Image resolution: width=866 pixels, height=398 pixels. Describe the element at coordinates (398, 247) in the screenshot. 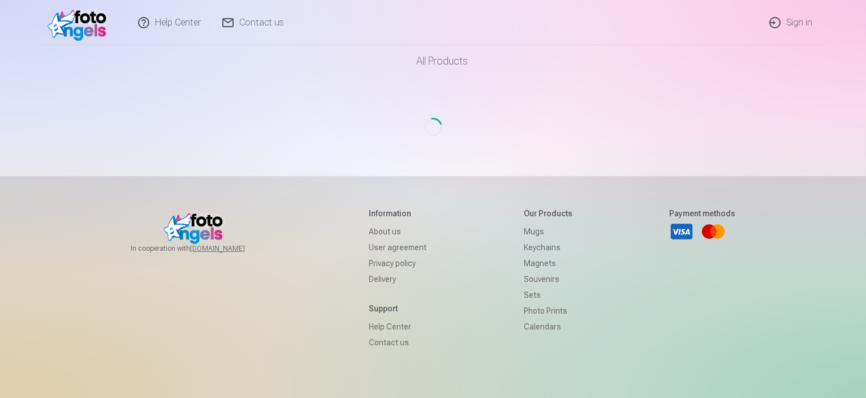

I see `a: User agreement` at that location.